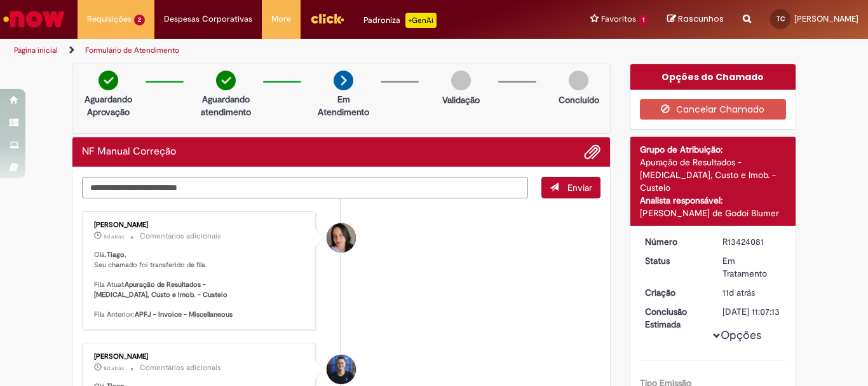 The height and width of the screenshot is (386, 868). Describe the element at coordinates (343, 80) in the screenshot. I see `img: arrow-next.png` at that location.